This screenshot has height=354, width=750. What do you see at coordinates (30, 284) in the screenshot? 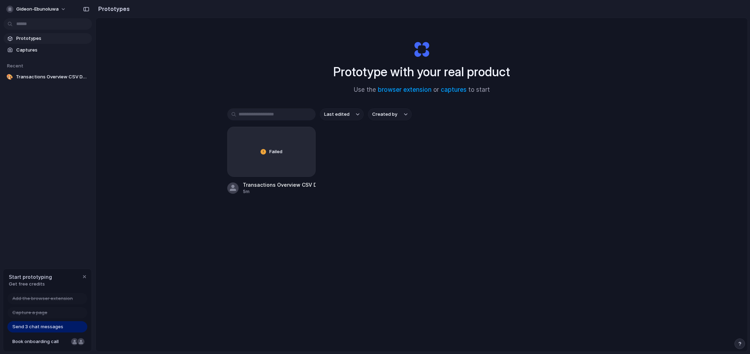
I see `span: Get free credits` at bounding box center [30, 284].